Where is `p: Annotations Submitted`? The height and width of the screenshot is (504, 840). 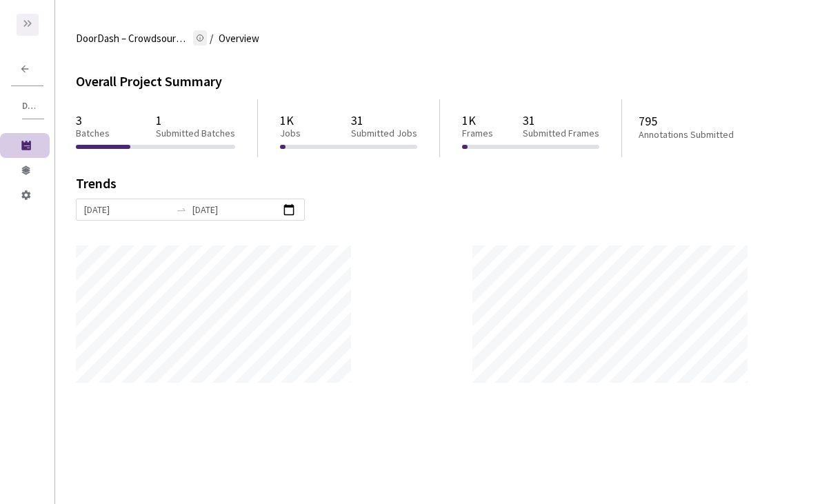
p: Annotations Submitted is located at coordinates (713, 134).